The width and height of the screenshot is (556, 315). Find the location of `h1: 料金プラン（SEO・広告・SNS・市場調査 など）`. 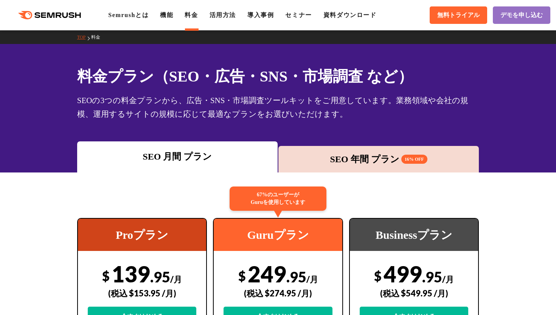

h1: 料金プラン（SEO・広告・SNS・市場調査 など） is located at coordinates (278, 76).